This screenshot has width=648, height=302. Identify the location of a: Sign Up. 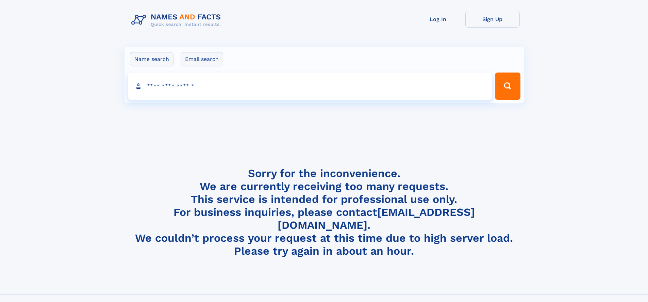
(493, 19).